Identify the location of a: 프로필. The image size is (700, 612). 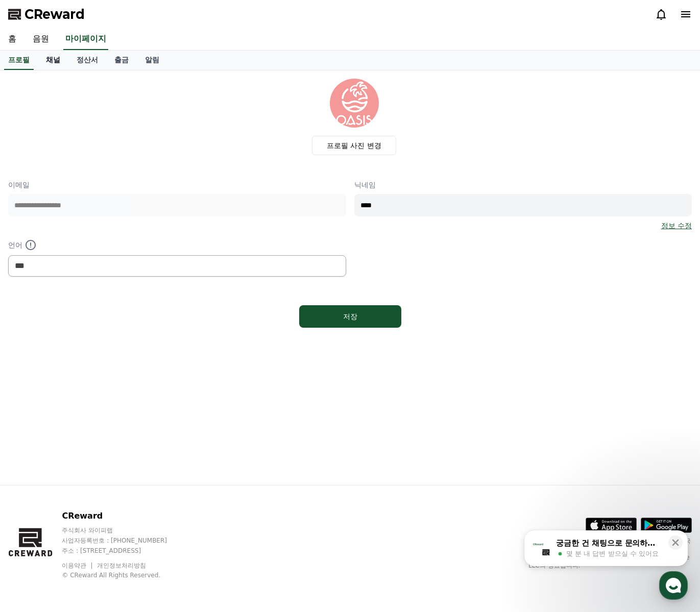
(19, 61).